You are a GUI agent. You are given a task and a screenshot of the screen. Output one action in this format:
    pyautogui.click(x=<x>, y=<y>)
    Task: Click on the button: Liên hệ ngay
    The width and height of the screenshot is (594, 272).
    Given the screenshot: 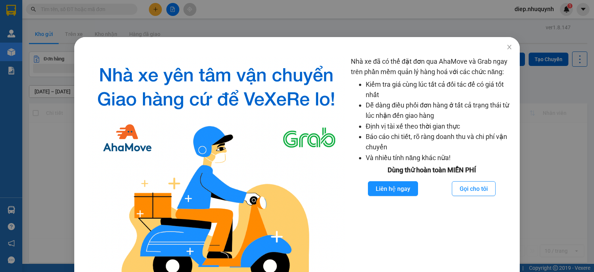 What is the action you would take?
    pyautogui.click(x=393, y=189)
    